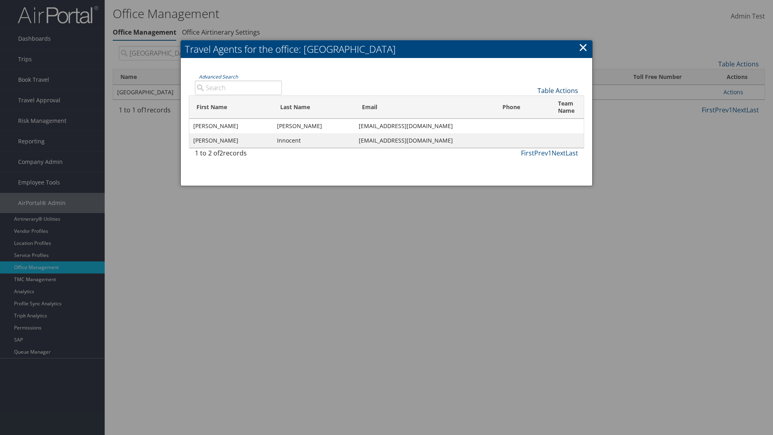 This screenshot has height=435, width=773. I want to click on a: 1, so click(550, 153).